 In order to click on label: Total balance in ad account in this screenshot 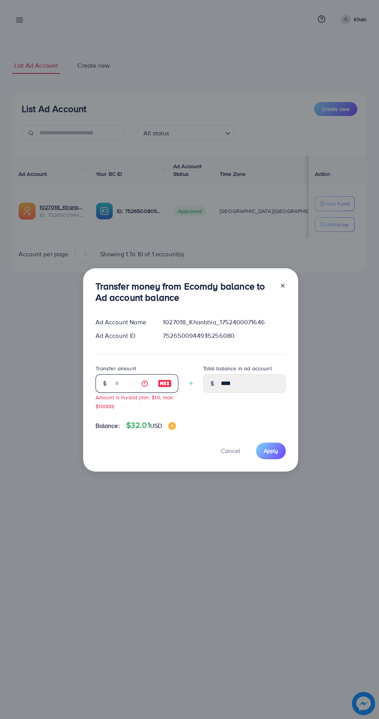, I will do `click(237, 368)`.